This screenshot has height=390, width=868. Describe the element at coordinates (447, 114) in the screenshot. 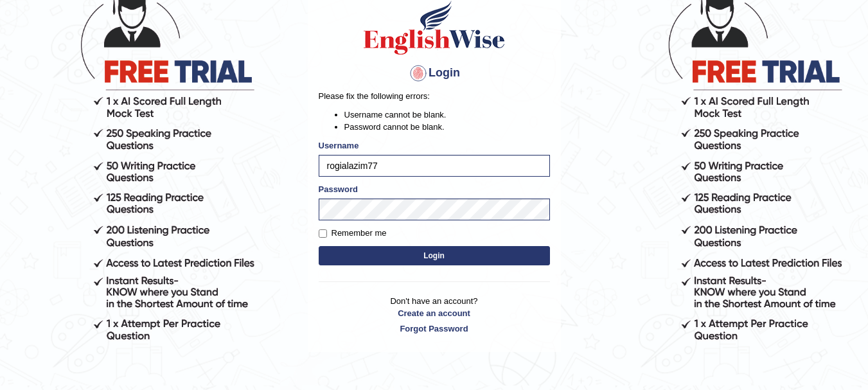

I see `li: Username cannot be blank.` at that location.